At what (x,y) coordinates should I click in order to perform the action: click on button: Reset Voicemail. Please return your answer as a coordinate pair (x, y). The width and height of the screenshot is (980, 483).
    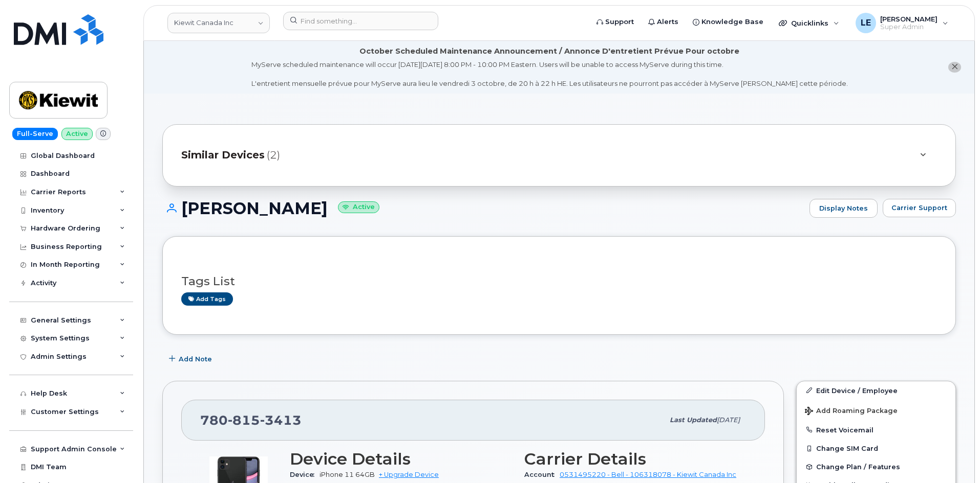
    Looking at the image, I should click on (876, 430).